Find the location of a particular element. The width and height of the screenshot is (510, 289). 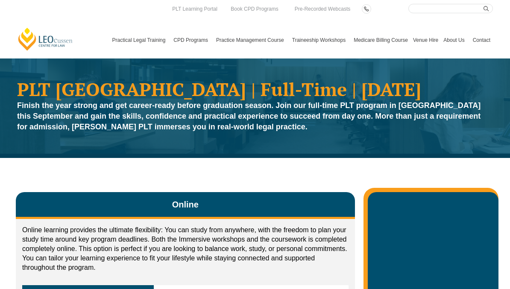

a: About Us is located at coordinates (456, 40).